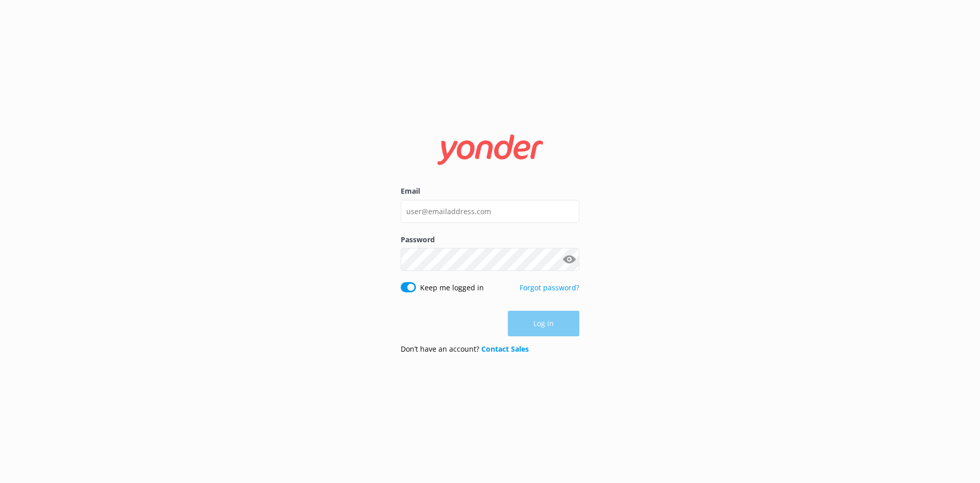 This screenshot has height=483, width=980. Describe the element at coordinates (490, 239) in the screenshot. I see `label: Password` at that location.